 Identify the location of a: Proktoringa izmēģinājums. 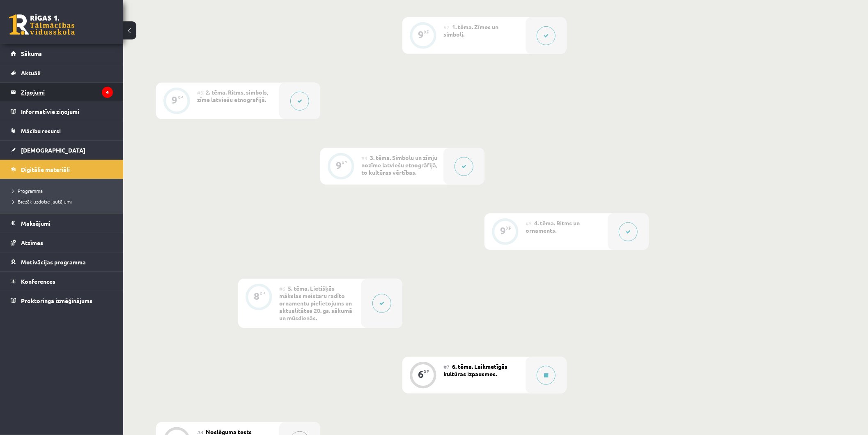
(61, 300).